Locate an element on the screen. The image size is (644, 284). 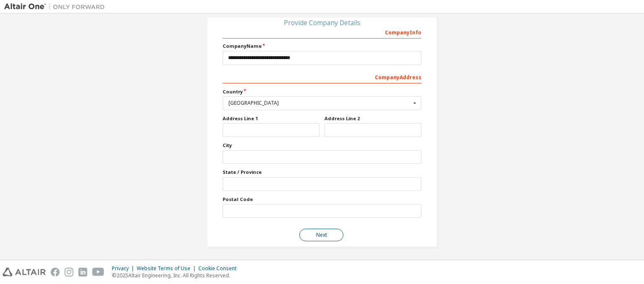
label: Address Line 2 is located at coordinates (372, 119).